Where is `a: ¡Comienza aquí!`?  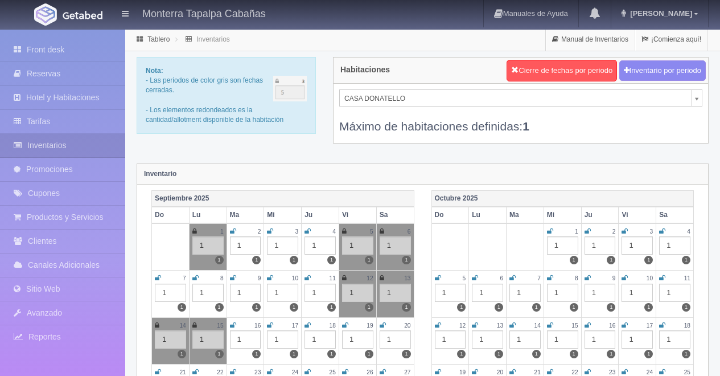
a: ¡Comienza aquí! is located at coordinates (671, 39).